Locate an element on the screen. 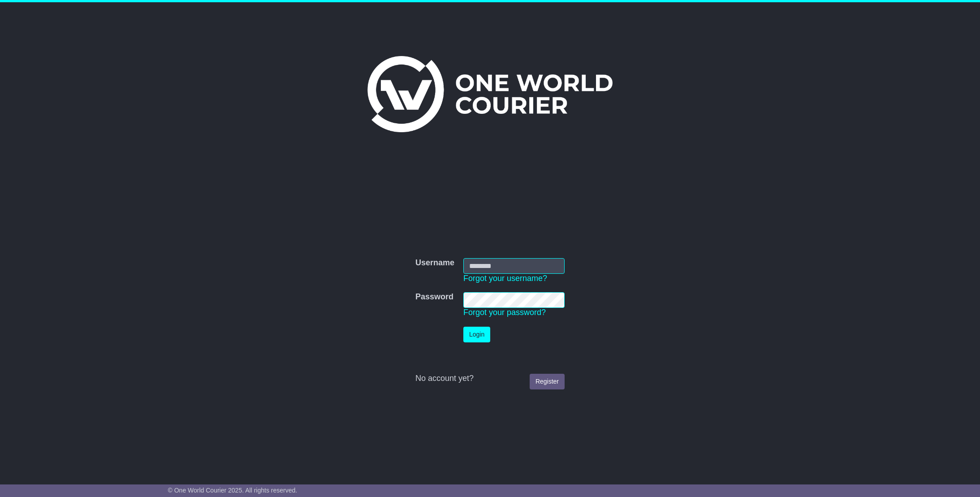 This screenshot has height=497, width=980. a: Forgot your password? is located at coordinates (504, 312).